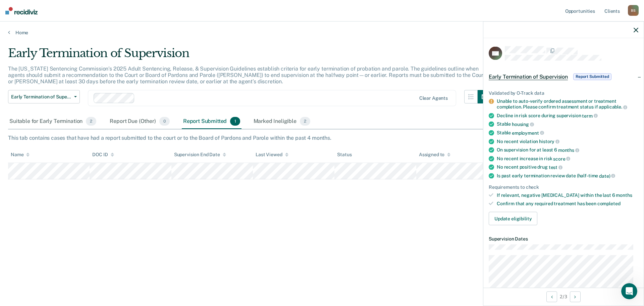 This screenshot has width=644, height=306. What do you see at coordinates (322, 138) in the screenshot?
I see `div: This tab contains cases that have had a report submitted to the court or to the Board of Pardons ...` at bounding box center [322, 138].